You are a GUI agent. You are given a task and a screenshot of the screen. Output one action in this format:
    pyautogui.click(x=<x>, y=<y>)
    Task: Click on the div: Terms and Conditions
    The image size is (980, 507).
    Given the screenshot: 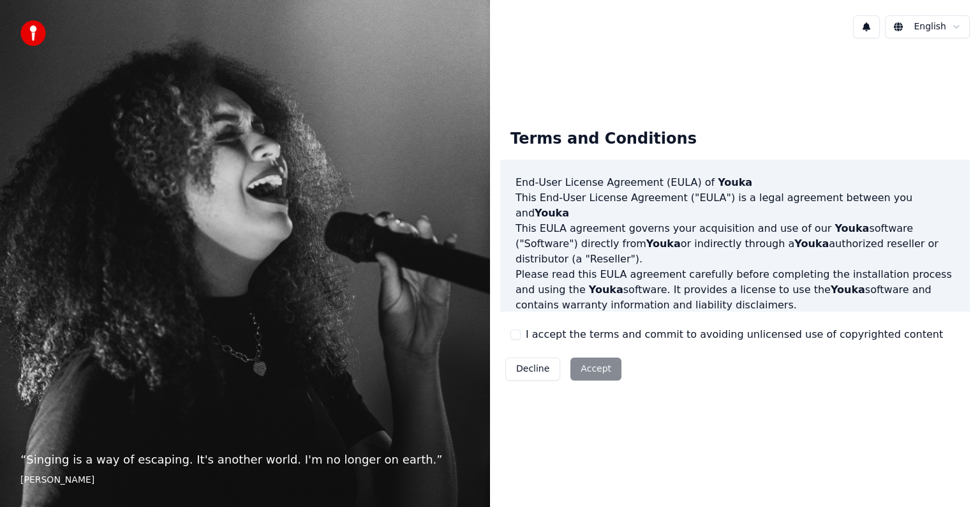 What is the action you would take?
    pyautogui.click(x=604, y=139)
    